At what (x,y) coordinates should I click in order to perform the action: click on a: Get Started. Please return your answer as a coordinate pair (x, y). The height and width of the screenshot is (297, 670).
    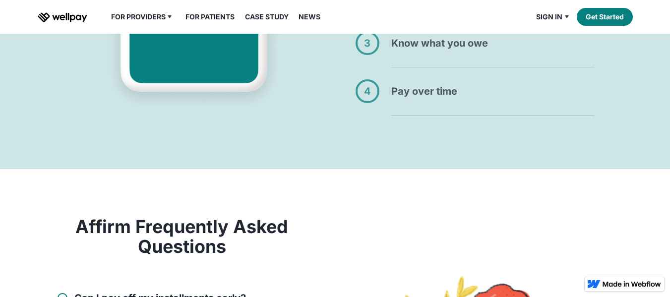
    Looking at the image, I should click on (605, 17).